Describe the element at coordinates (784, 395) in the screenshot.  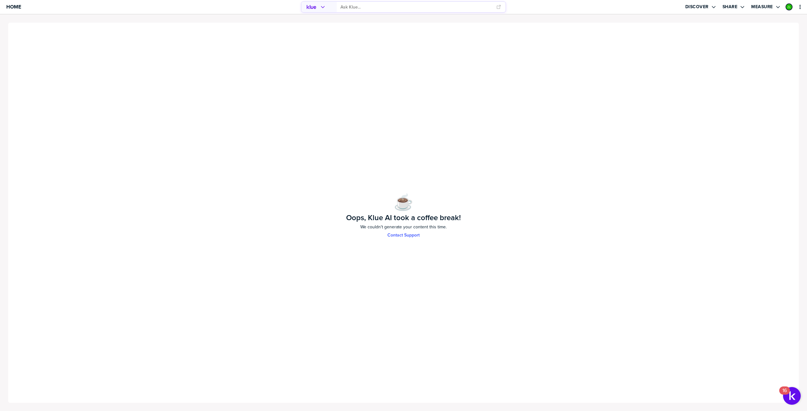
I see `div: 16` at that location.